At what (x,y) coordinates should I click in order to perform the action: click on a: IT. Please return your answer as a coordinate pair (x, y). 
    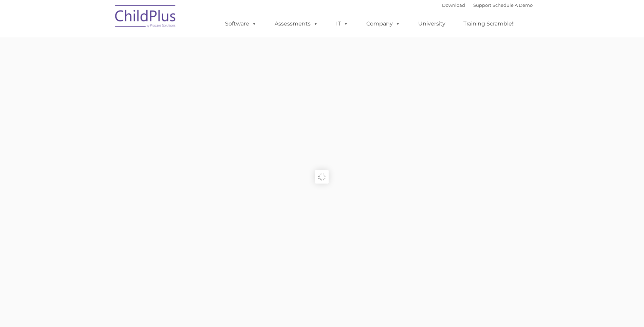
    Looking at the image, I should click on (342, 24).